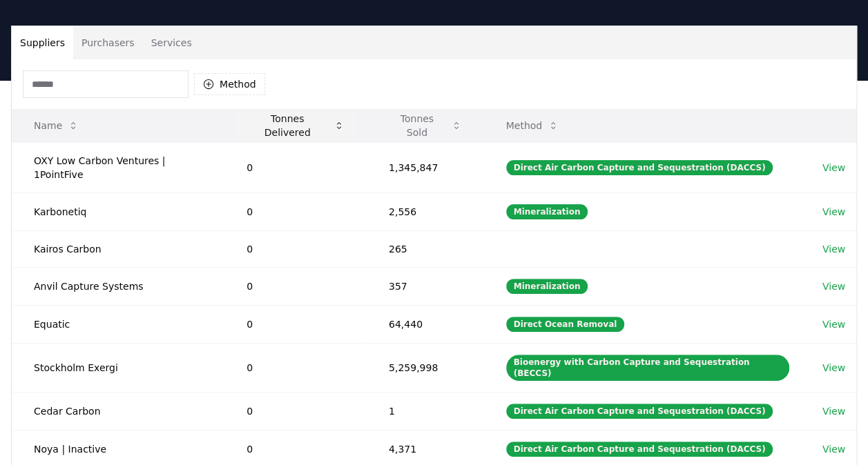 The height and width of the screenshot is (465, 868). What do you see at coordinates (118, 286) in the screenshot?
I see `td: Anvil Capture Systems` at bounding box center [118, 286].